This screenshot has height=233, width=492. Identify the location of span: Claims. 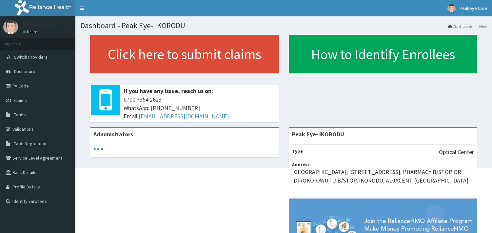
(20, 100).